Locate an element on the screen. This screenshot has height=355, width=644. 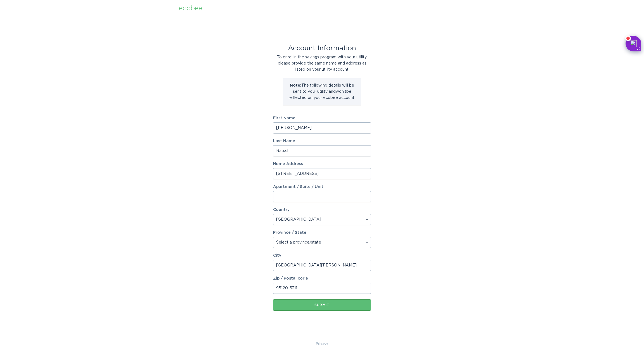
div: Submit is located at coordinates (322, 305).